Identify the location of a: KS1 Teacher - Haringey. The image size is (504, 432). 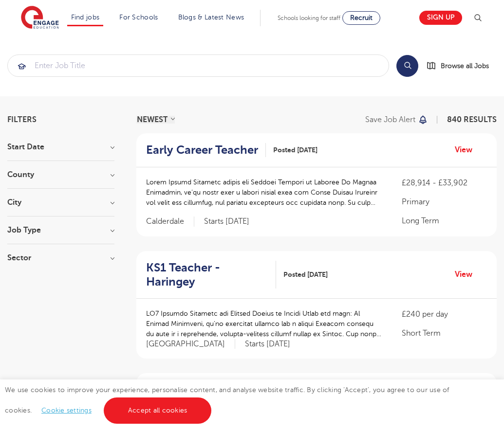
(211, 275).